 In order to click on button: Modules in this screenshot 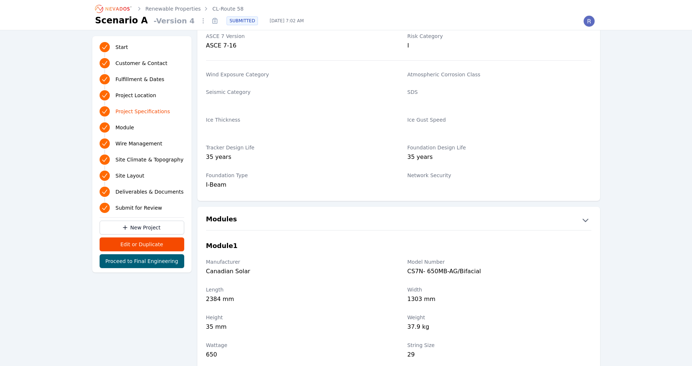, I will do `click(399, 220)`.